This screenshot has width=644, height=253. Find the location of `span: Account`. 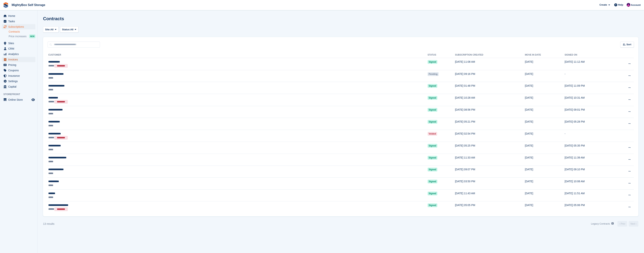

span: Account is located at coordinates (636, 5).